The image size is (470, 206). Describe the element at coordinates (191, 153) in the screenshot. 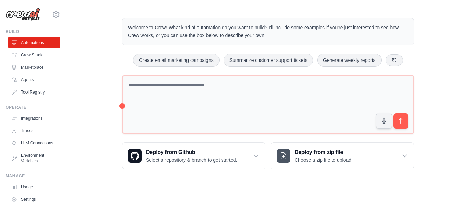

I see `h3: Deploy from Github` at that location.